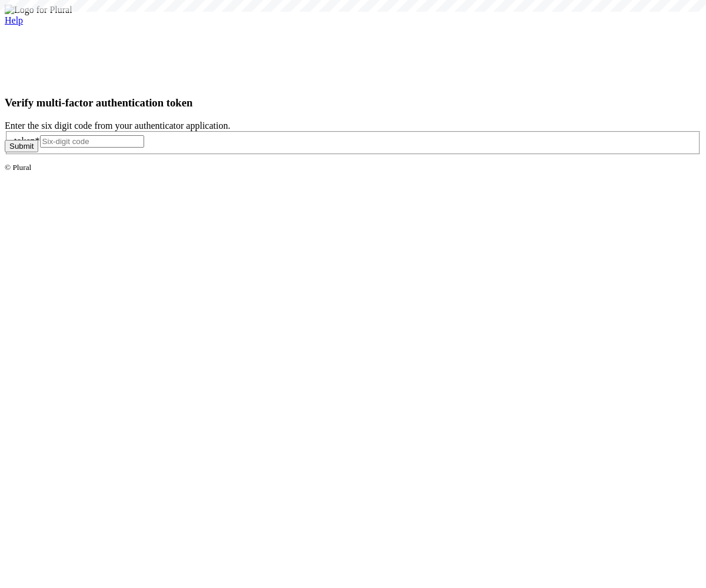 The width and height of the screenshot is (706, 588). What do you see at coordinates (18, 167) in the screenshot?
I see `small: © Plural` at bounding box center [18, 167].